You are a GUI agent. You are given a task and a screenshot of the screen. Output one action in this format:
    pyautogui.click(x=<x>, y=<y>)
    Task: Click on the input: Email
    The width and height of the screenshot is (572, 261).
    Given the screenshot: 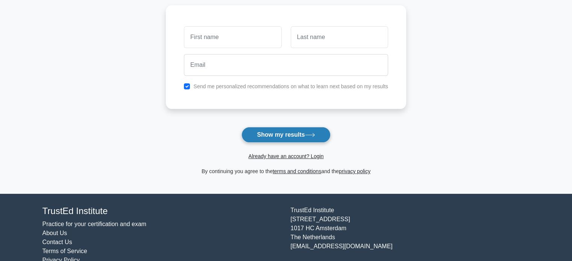 What is the action you would take?
    pyautogui.click(x=286, y=65)
    